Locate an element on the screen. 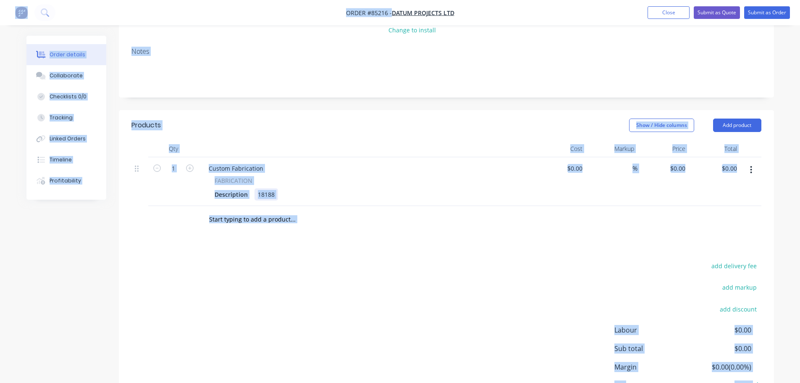 The image size is (800, 383). span: $0.00 ( 0.00 %) is located at coordinates (720, 367).